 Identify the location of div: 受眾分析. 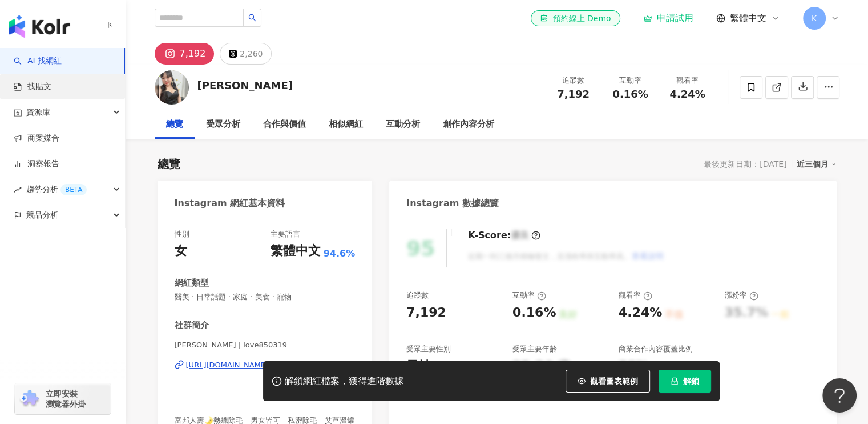
(223, 124).